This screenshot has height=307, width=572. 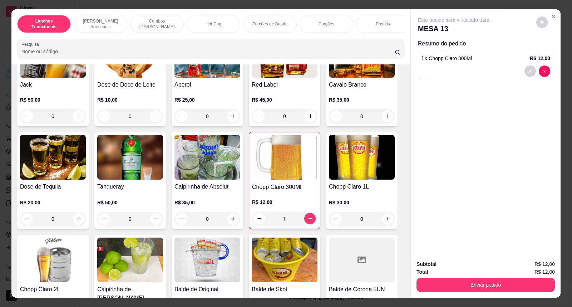 I want to click on label: Pesquisa, so click(x=31, y=44).